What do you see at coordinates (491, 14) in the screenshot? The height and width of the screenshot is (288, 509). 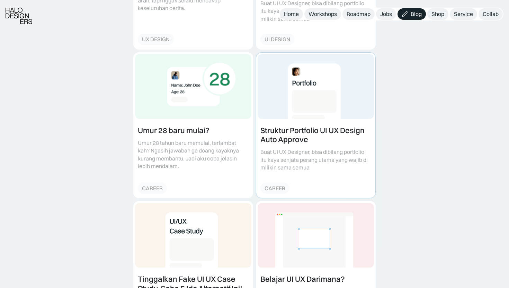 I see `div: Collab` at bounding box center [491, 14].